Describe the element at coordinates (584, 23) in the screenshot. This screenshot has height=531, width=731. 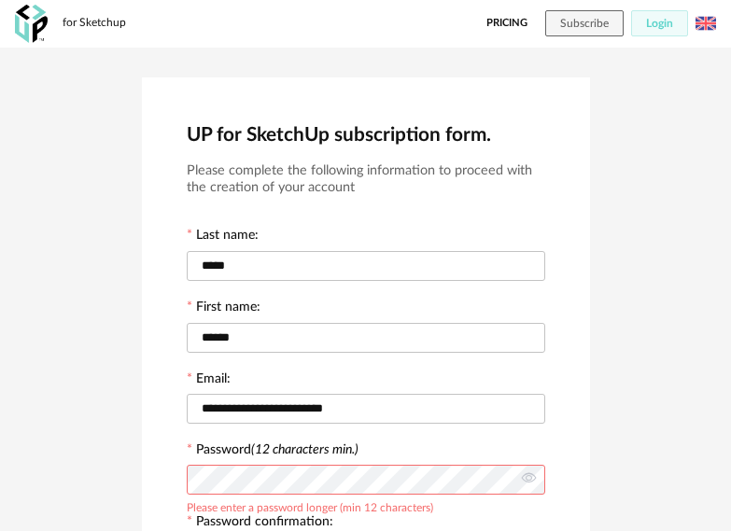
I see `span: Subscribe` at that location.